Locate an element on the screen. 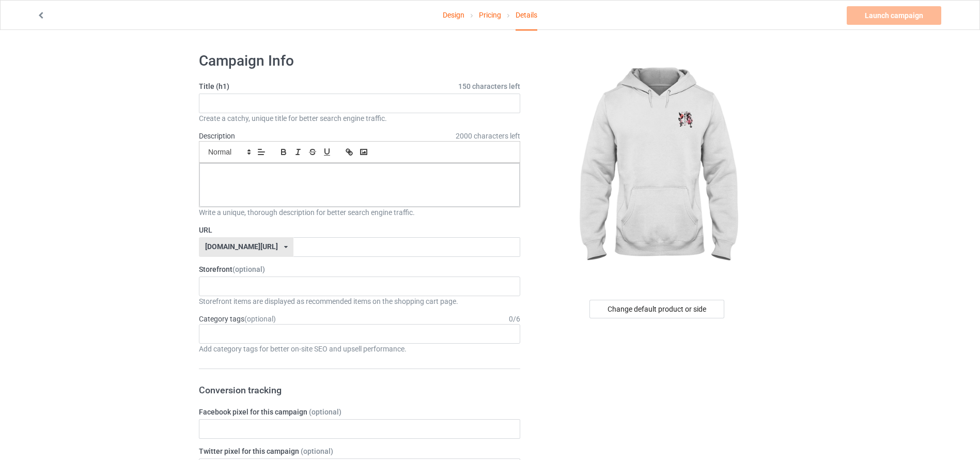 This screenshot has width=980, height=460. h1: Campaign Info is located at coordinates (359, 61).